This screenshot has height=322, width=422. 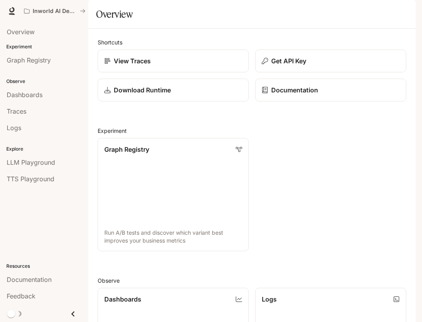 What do you see at coordinates (127, 149) in the screenshot?
I see `p: Graph Registry` at bounding box center [127, 149].